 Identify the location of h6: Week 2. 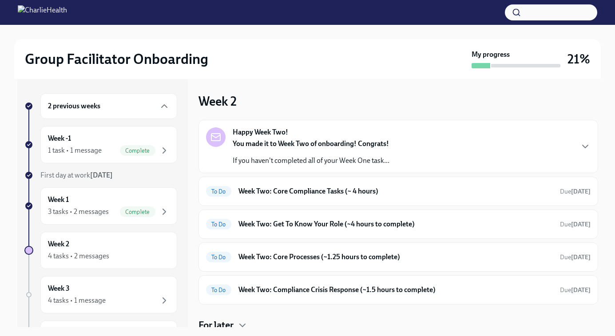
(59, 244).